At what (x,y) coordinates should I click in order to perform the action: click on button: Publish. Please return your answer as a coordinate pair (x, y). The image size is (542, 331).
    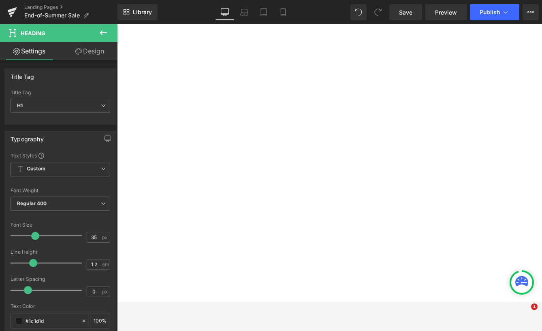
    Looking at the image, I should click on (494, 12).